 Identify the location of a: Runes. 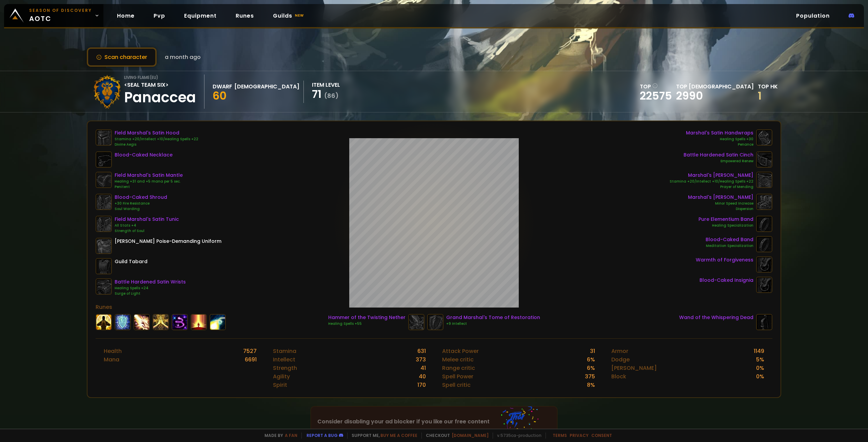
(244, 16).